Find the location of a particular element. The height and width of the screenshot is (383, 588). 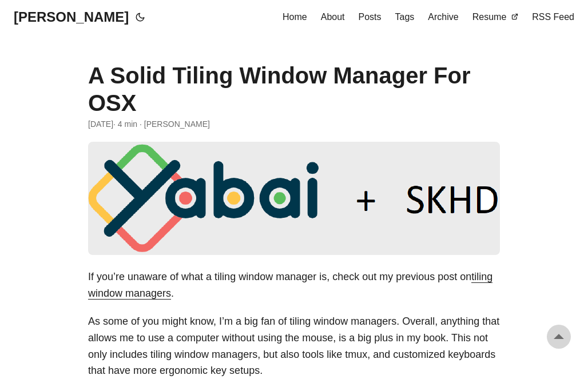

span: About is located at coordinates (333, 16).